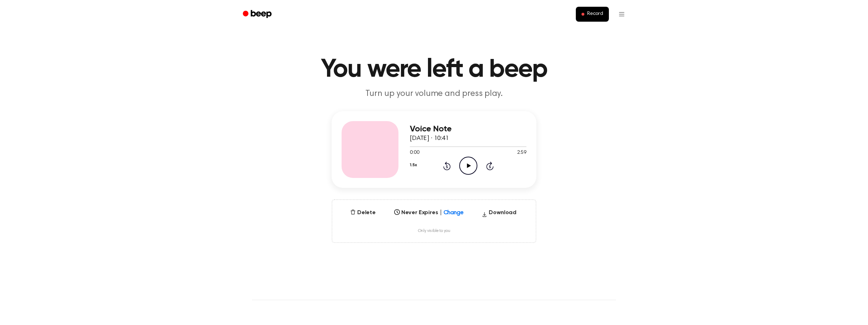 The image size is (868, 325). What do you see at coordinates (258, 14) in the screenshot?
I see `a: Beep` at bounding box center [258, 14].